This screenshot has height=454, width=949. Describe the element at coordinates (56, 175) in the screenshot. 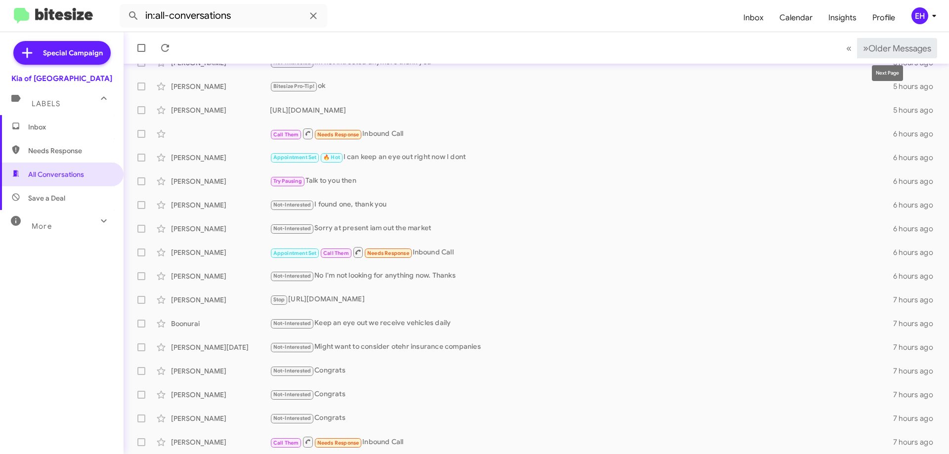

I see `span: All Conversations` at that location.